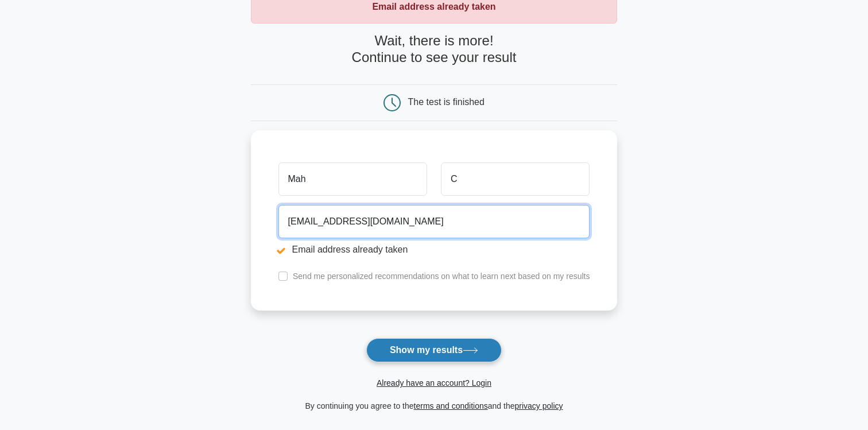  I want to click on li: Email address already taken, so click(434, 250).